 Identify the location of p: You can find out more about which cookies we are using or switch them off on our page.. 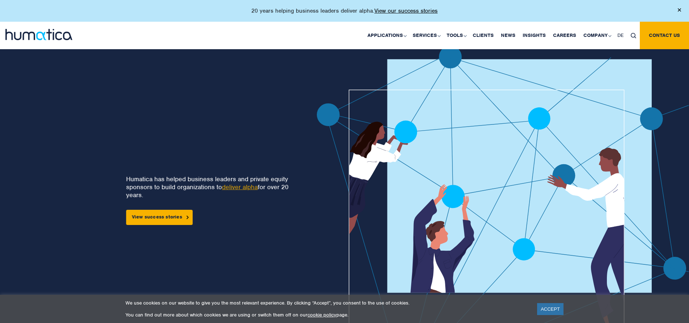
(326, 314).